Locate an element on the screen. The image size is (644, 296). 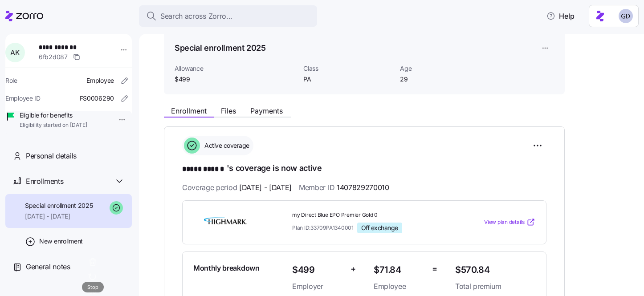
span: Off exchange is located at coordinates (379, 228).